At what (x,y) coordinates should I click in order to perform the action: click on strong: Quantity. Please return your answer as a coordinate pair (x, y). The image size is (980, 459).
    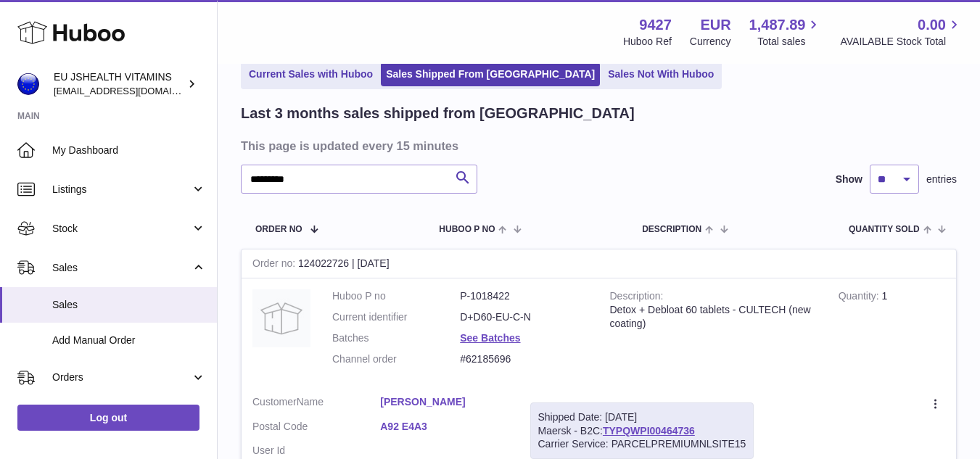
    Looking at the image, I should click on (860, 297).